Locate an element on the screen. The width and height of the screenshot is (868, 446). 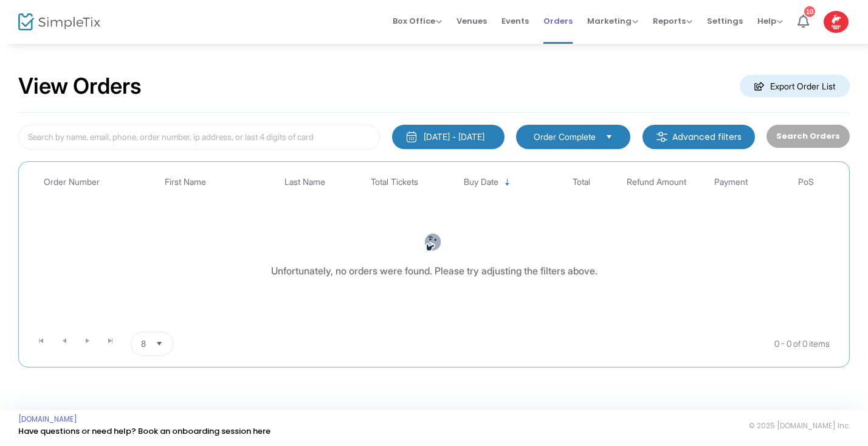
th: Total is located at coordinates (581, 182).